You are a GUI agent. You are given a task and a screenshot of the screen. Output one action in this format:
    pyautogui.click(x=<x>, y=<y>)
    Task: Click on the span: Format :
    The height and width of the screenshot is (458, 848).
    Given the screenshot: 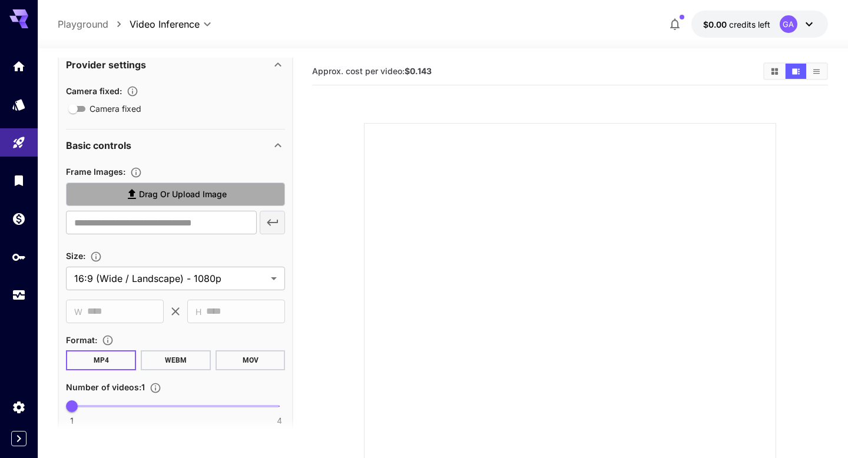 What is the action you would take?
    pyautogui.click(x=81, y=340)
    